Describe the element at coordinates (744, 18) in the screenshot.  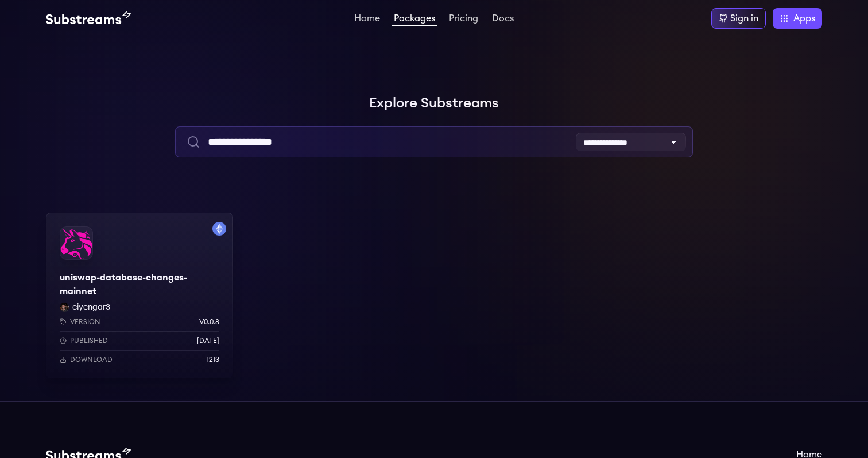
I see `div: Sign in` at that location.